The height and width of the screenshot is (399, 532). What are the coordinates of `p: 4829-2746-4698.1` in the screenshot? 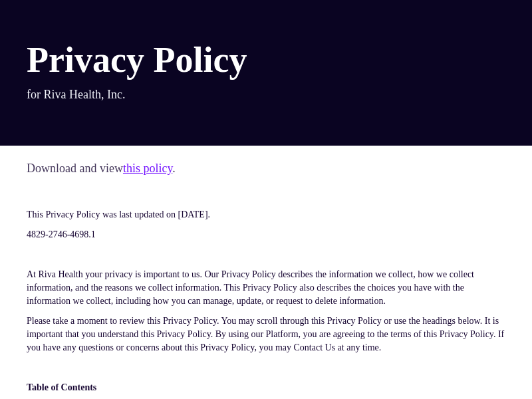 It's located at (266, 235).